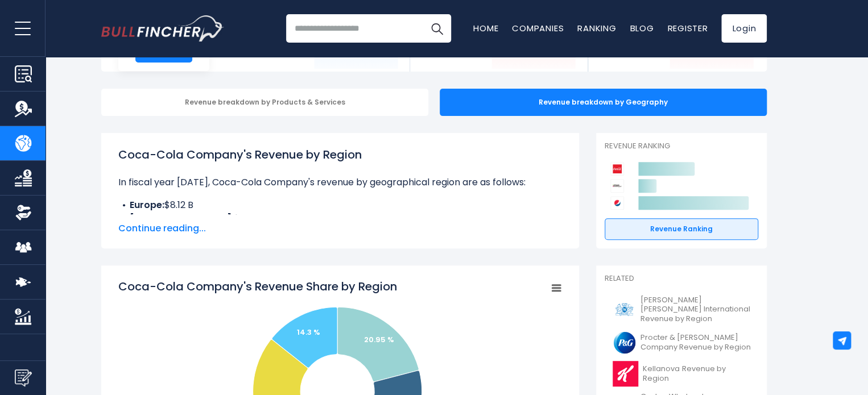 This screenshot has width=868, height=395. Describe the element at coordinates (163, 29) in the screenshot. I see `img: Bullfincher logo` at that location.